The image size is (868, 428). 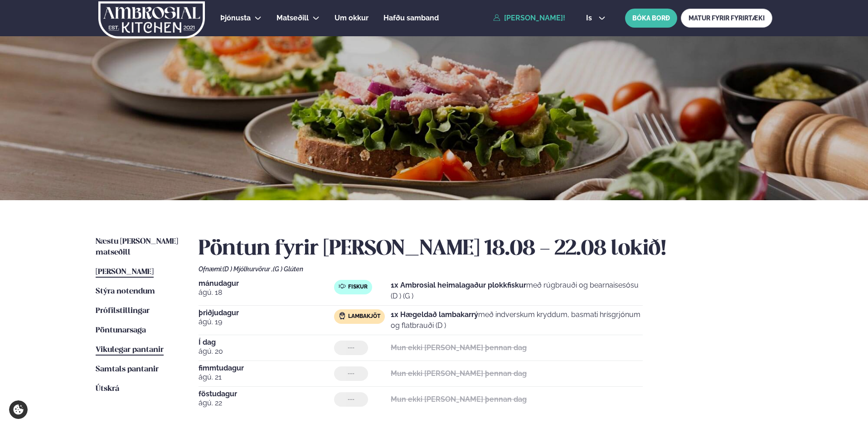 I want to click on a: Samtals pantanir, so click(x=127, y=370).